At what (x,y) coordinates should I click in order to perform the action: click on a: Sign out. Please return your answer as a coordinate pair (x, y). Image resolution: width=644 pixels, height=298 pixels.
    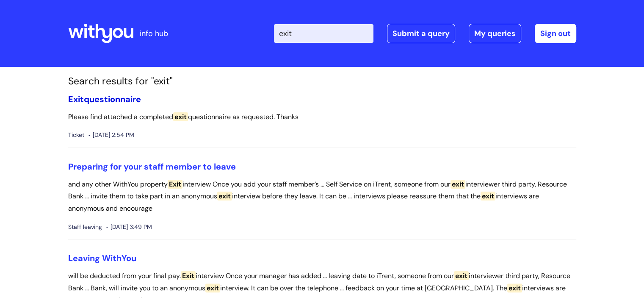
    Looking at the image, I should click on (556, 33).